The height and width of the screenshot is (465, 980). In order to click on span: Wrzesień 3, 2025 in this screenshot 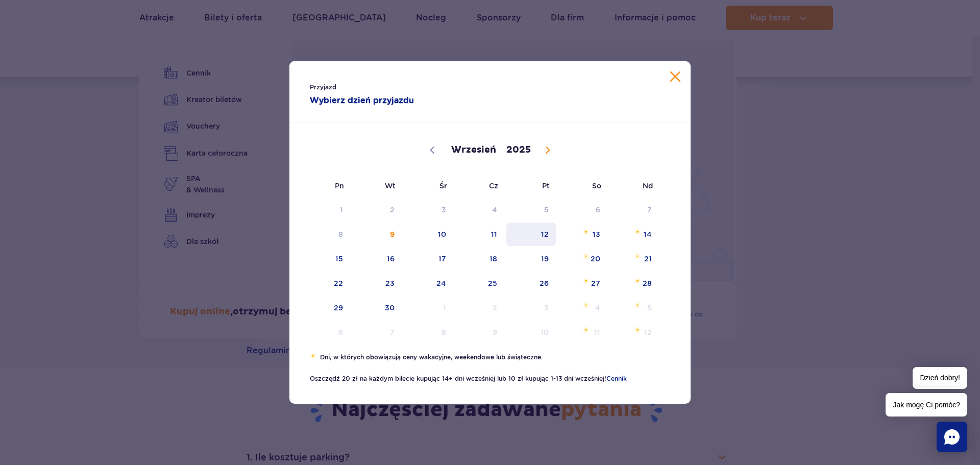, I will do `click(428, 210)`.